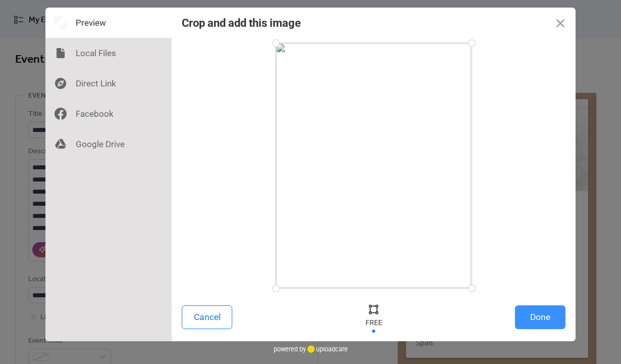  What do you see at coordinates (560, 22) in the screenshot?
I see `button: Close` at bounding box center [560, 22].